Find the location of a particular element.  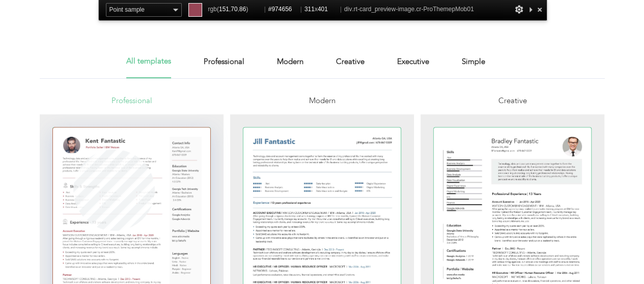

div: Close and Stop Picking is located at coordinates (540, 9).